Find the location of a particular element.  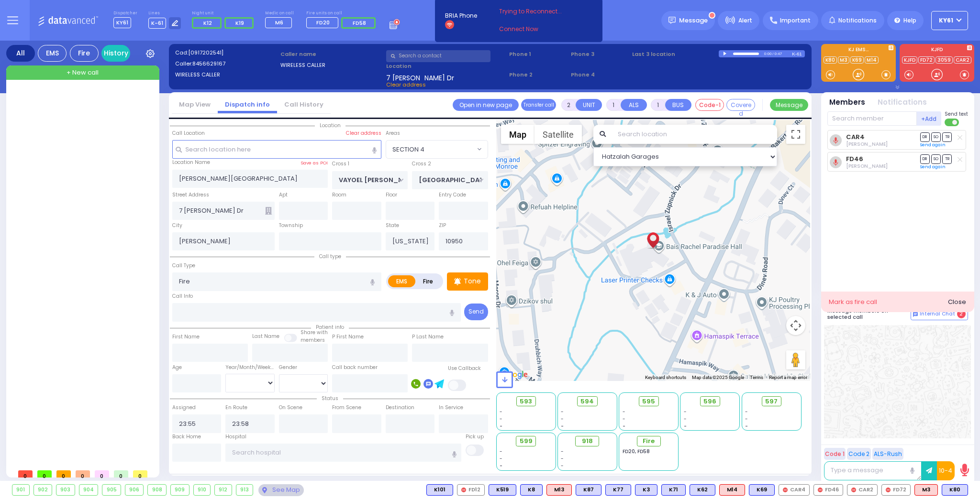

div: CAR2 is located at coordinates (862, 490).